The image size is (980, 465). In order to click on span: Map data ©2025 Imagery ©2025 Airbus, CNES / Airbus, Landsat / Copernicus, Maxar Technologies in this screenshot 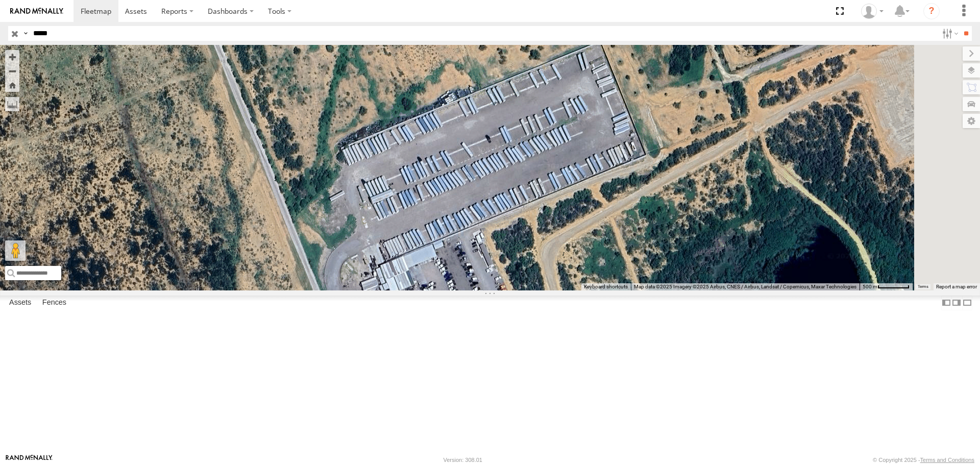, I will do `click(745, 286)`.